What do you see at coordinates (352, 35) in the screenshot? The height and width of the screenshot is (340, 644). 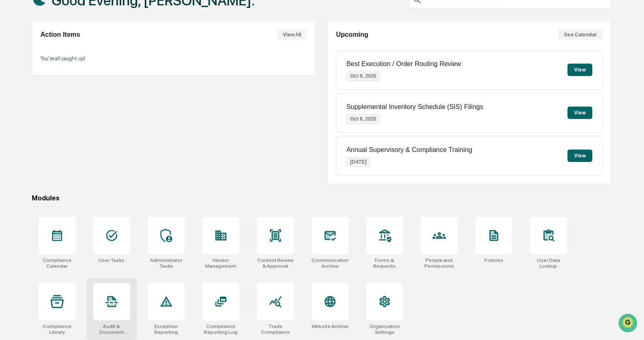 I see `h2: Upcoming` at bounding box center [352, 35].